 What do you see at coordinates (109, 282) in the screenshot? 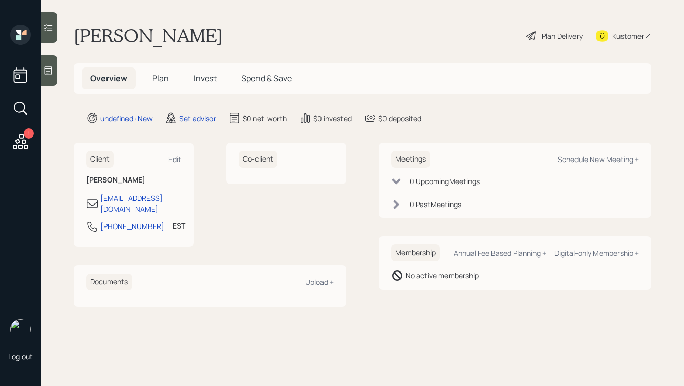
I see `h6: Documents` at bounding box center [109, 282].